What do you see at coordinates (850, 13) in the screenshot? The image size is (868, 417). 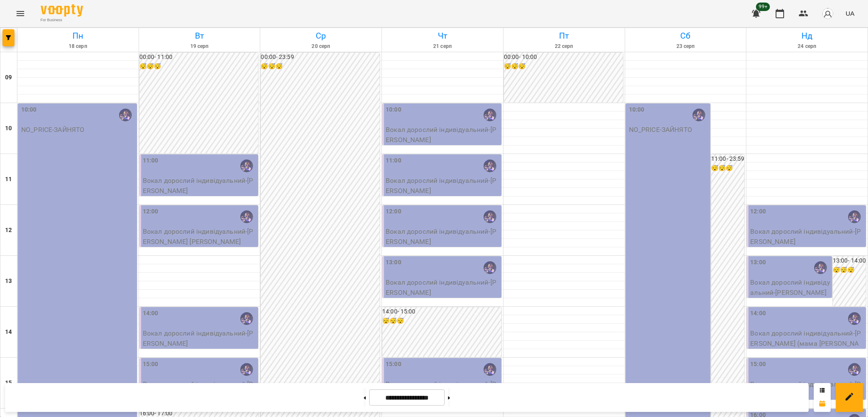 I see `span: UA` at bounding box center [850, 13].